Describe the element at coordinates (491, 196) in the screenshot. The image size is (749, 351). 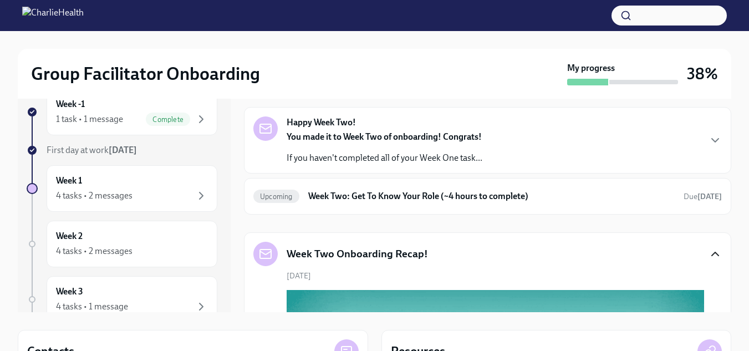
I see `h6: Week Two: Get To Know Your Role (~4 hours to complete)` at that location.